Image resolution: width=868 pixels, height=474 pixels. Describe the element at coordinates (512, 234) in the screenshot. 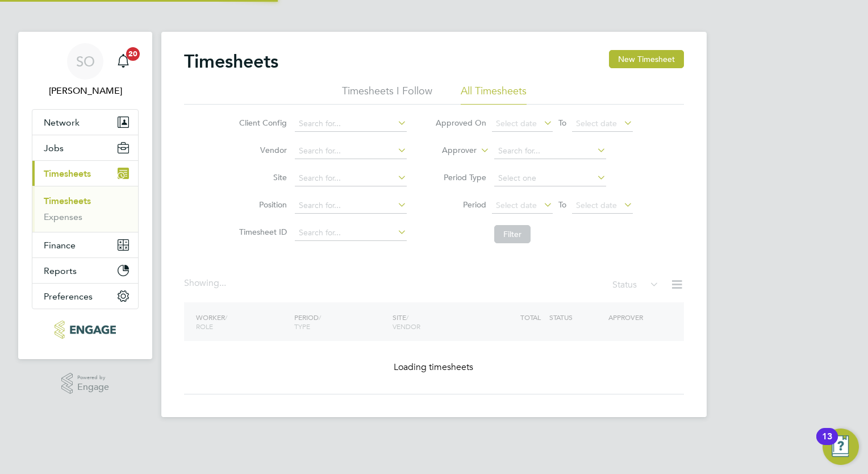

I see `button: Filter` at that location.